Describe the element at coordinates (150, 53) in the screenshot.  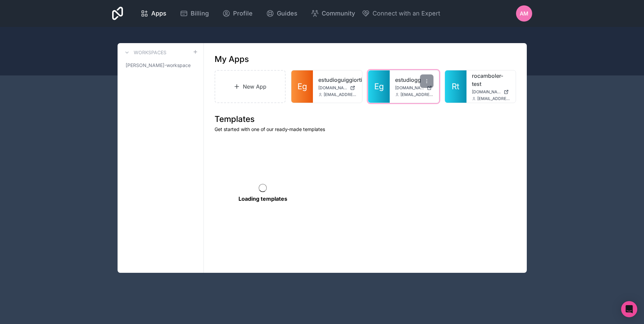
I see `h3: Workspaces` at that location.